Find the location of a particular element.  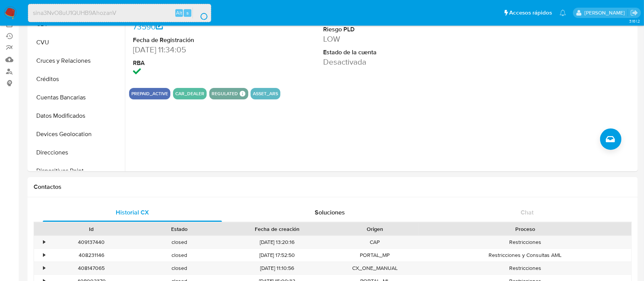

a: Salir is located at coordinates (634, 12).